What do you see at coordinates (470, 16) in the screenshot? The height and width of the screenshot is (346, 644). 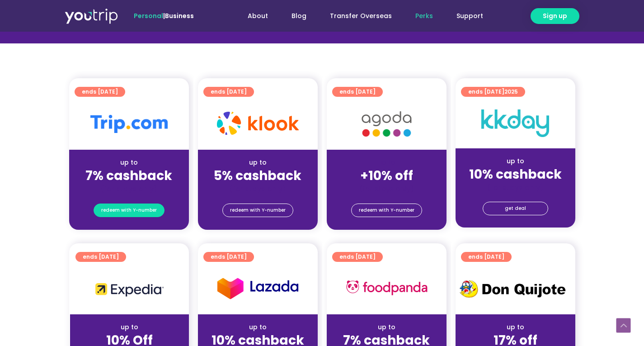 I see `a: Support` at bounding box center [470, 16].